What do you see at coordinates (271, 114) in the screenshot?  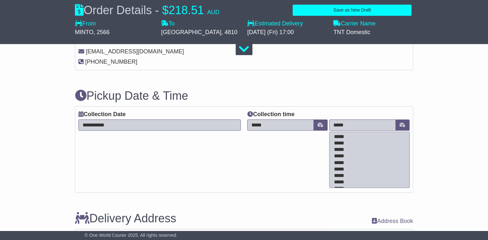 I see `label: Collection time` at bounding box center [271, 114].